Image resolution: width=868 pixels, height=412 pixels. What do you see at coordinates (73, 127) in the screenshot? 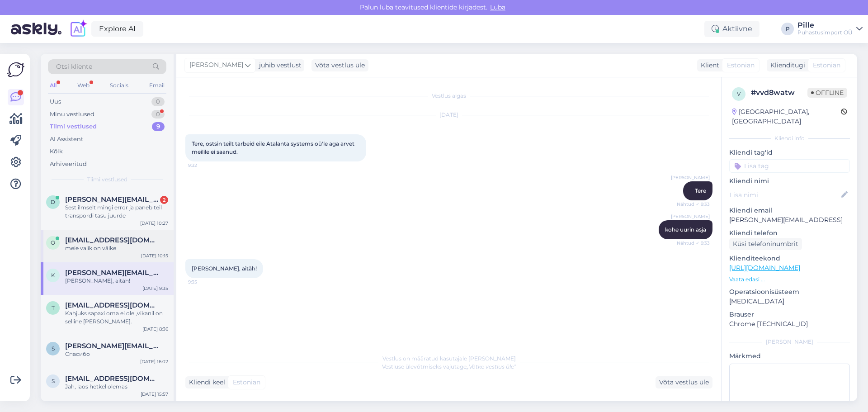
I see `div: Tiimi vestlused` at bounding box center [73, 127].